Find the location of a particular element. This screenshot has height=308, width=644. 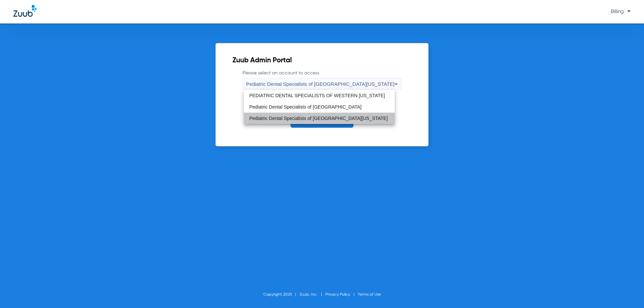

button: Access Account is located at coordinates (322, 121).